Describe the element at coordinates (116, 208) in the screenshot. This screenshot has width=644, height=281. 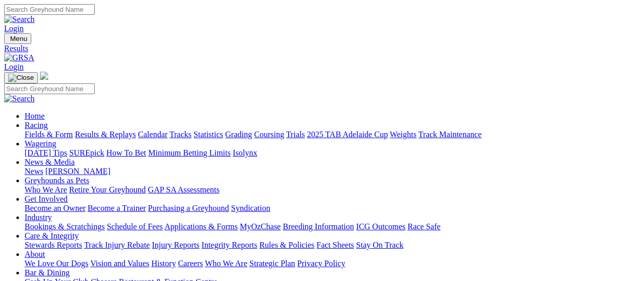
I see `a: Become a Trainer` at that location.